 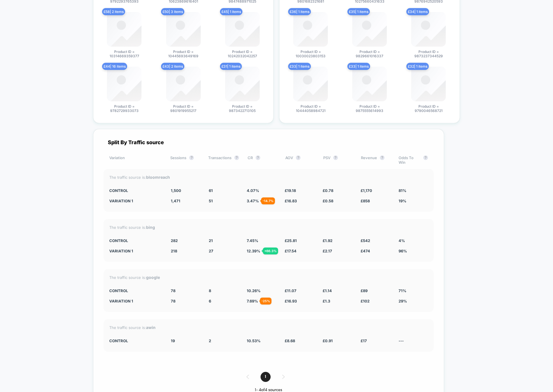 What do you see at coordinates (418, 66) in the screenshot?
I see `span: £ 32 | 1 items` at bounding box center [418, 66].